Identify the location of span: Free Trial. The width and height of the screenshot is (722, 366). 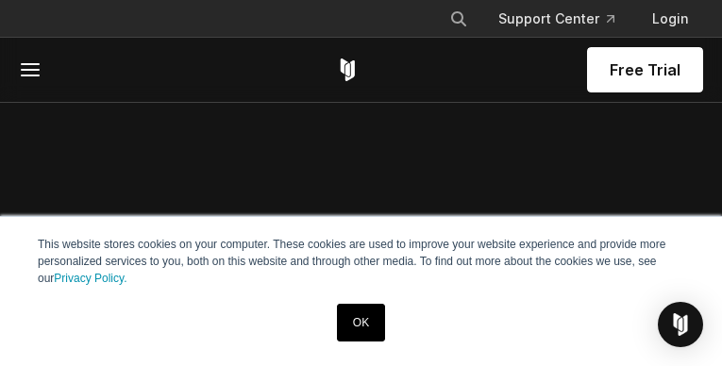
(644, 70).